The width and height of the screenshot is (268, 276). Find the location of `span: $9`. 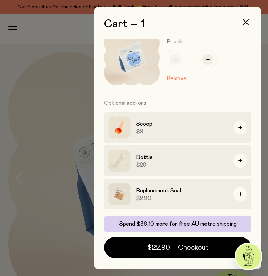

span: $9 is located at coordinates (182, 131).